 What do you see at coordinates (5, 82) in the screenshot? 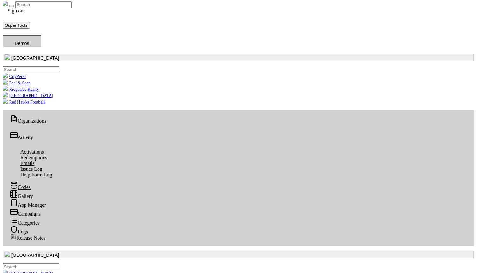
I see `img: xEJfzBn14Gqk52WXYUPJGPZZY80lB8Gpb3Y1ccPk.png` at bounding box center [5, 82].